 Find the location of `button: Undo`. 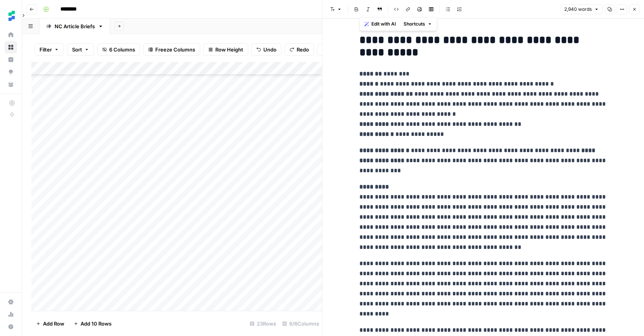

button: Undo is located at coordinates (267, 49).